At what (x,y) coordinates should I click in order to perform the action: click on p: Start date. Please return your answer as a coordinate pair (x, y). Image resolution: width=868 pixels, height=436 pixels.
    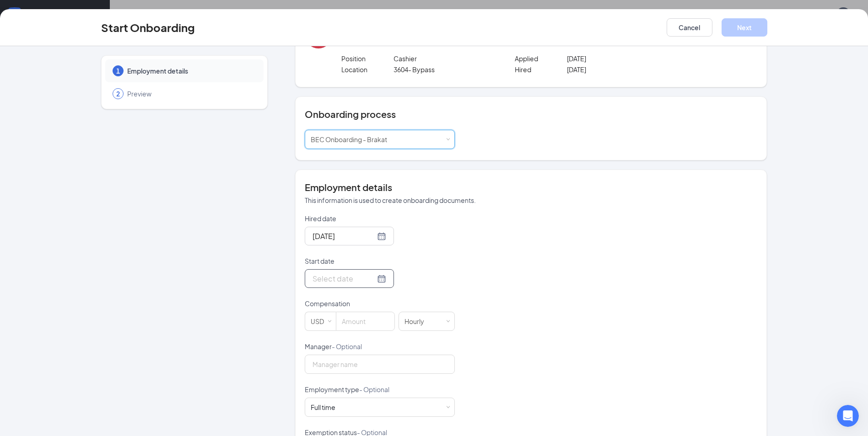
    Looking at the image, I should click on (380, 261).